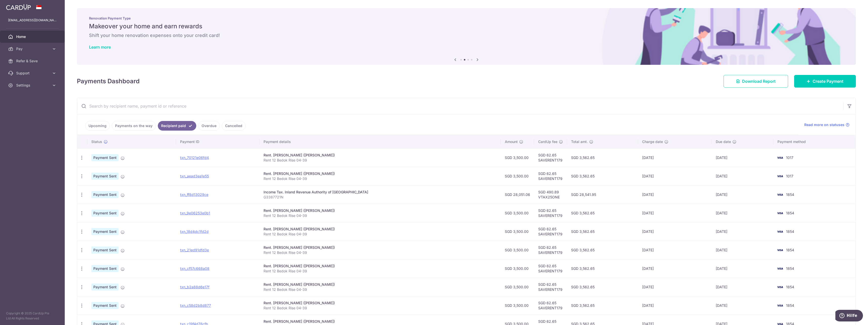  What do you see at coordinates (33, 85) in the screenshot?
I see `span: Settings` at bounding box center [33, 85].